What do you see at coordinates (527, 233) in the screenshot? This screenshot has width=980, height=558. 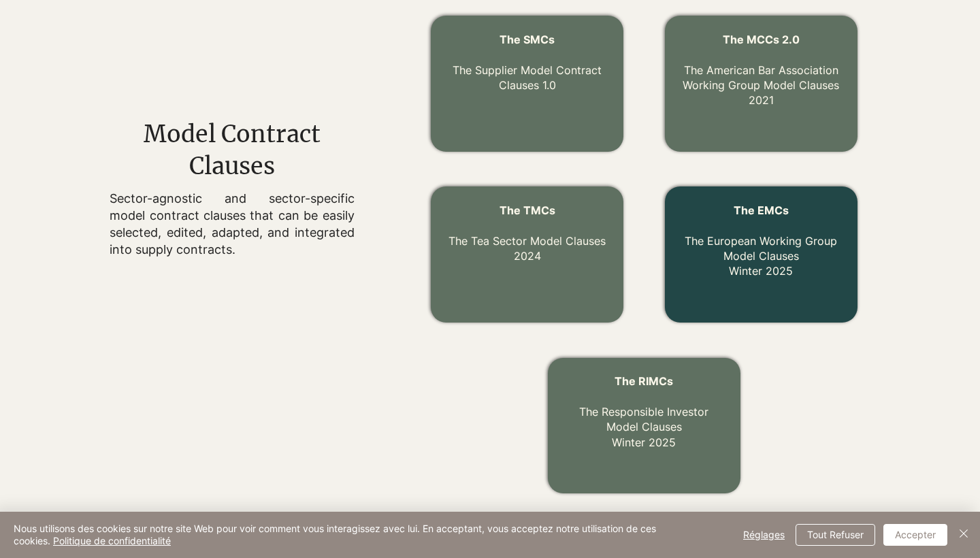 I see `a: The TMCs The Tea Sector Model Clauses2024` at bounding box center [527, 233].